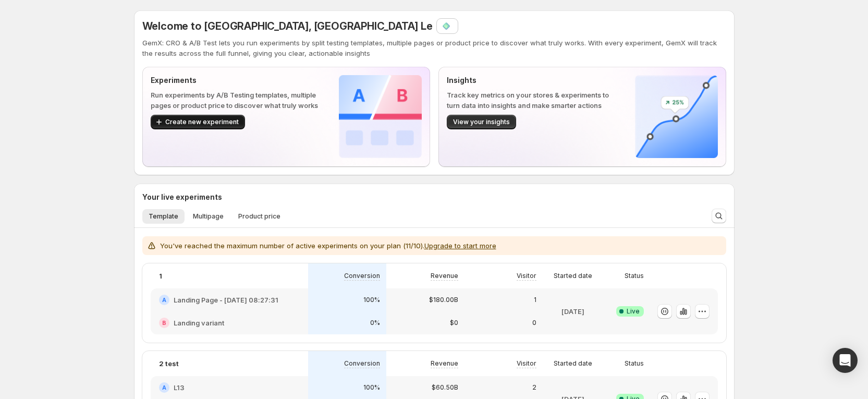 This screenshot has height=399, width=868. I want to click on p: 0, so click(534, 323).